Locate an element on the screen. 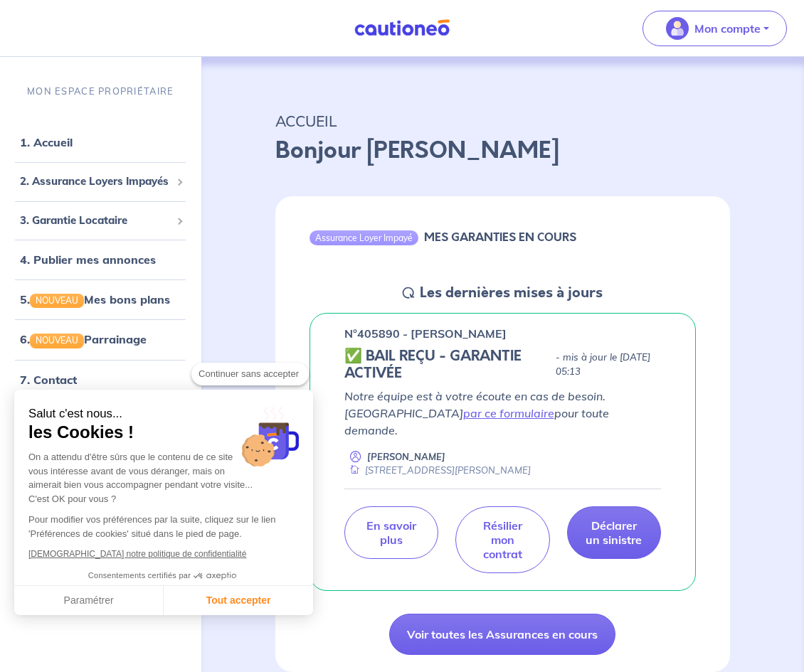 The width and height of the screenshot is (804, 672). div: 2. Assurance Loyers Impayés is located at coordinates (101, 181).